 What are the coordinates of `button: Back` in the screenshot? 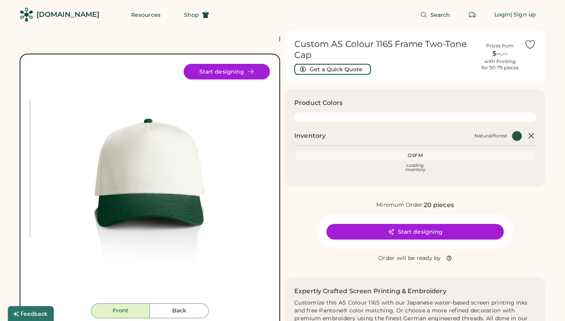 It's located at (179, 311).